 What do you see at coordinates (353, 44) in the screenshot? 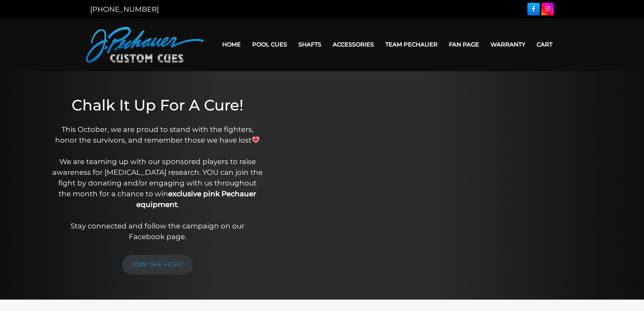
I see `a: Accessories` at bounding box center [353, 44].